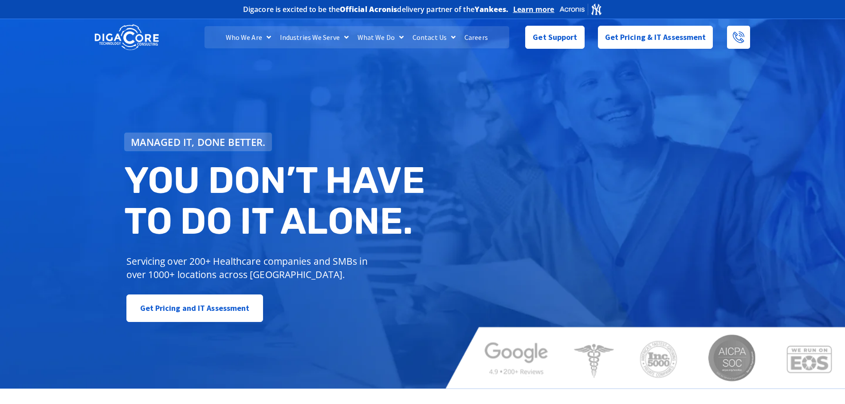 Image resolution: width=845 pixels, height=404 pixels. Describe the element at coordinates (476, 37) in the screenshot. I see `a: Careers` at that location.